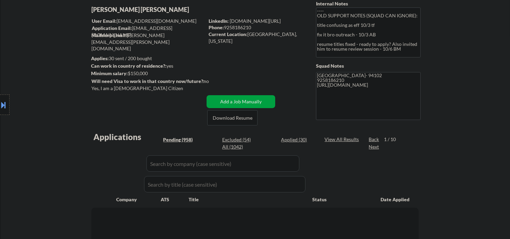 The image size is (510, 239). Describe the element at coordinates (342, 139) in the screenshot. I see `div: View All Results` at that location.